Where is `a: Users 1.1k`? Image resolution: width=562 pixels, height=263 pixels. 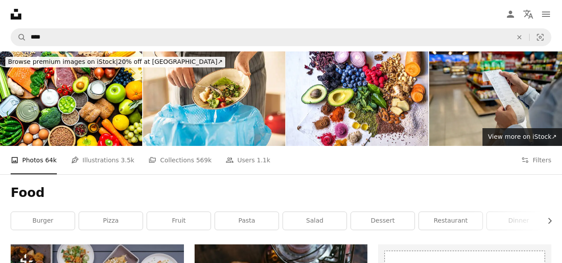
a: Users 1.1k is located at coordinates (248, 160).